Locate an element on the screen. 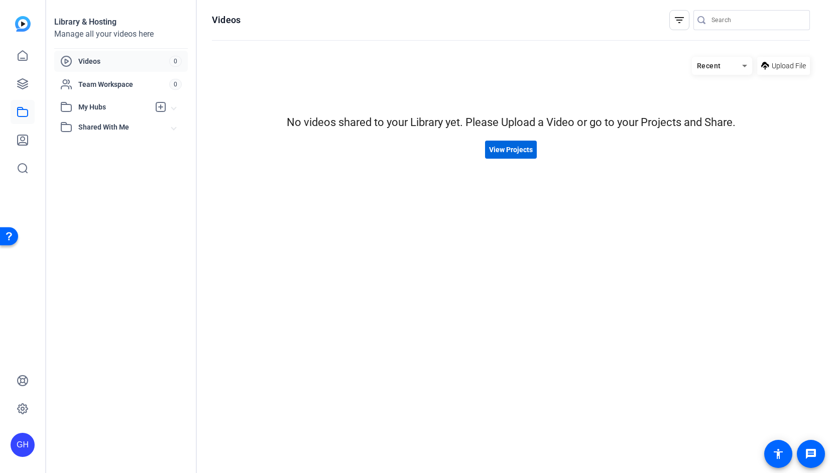  span: Videos is located at coordinates (123, 61).